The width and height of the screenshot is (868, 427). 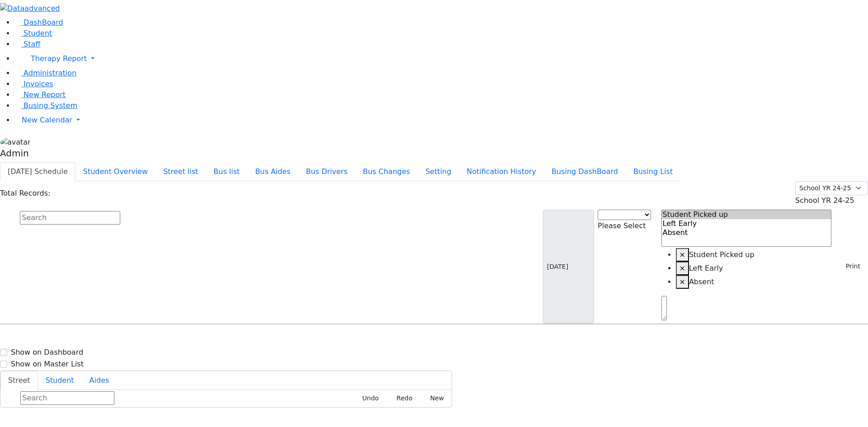 What do you see at coordinates (707, 268) in the screenshot?
I see `span: Left Early` at bounding box center [707, 268].